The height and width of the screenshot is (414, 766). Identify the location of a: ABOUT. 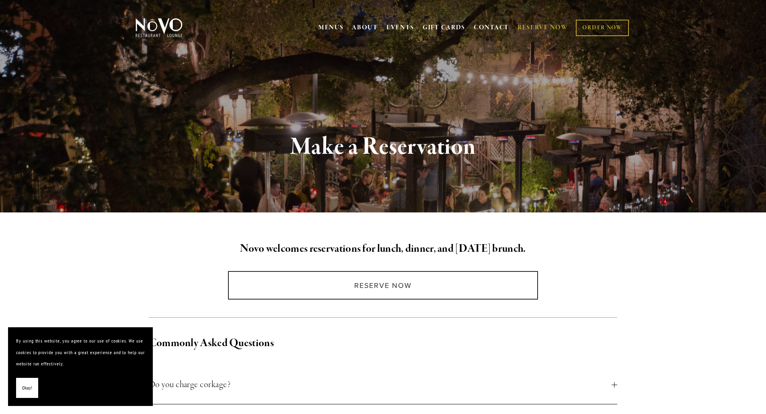
(365, 28).